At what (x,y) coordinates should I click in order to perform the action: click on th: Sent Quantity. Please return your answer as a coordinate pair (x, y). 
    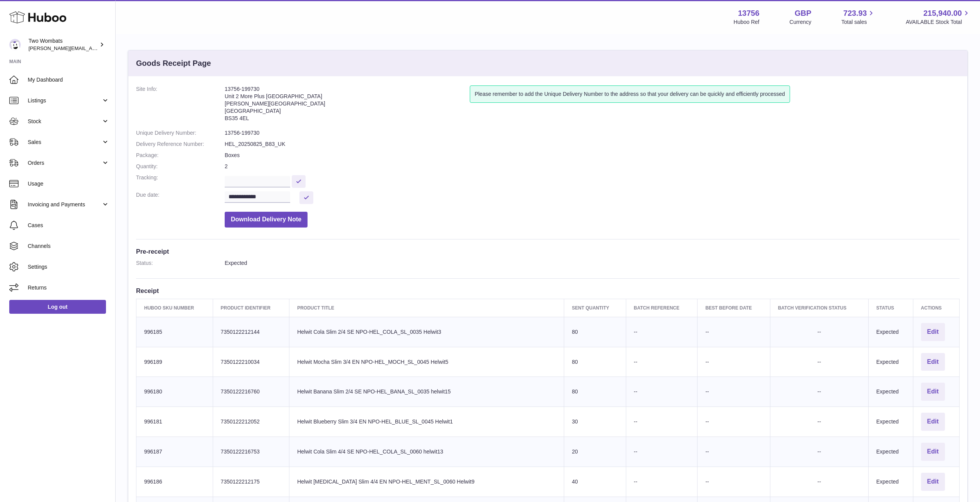
    Looking at the image, I should click on (595, 308).